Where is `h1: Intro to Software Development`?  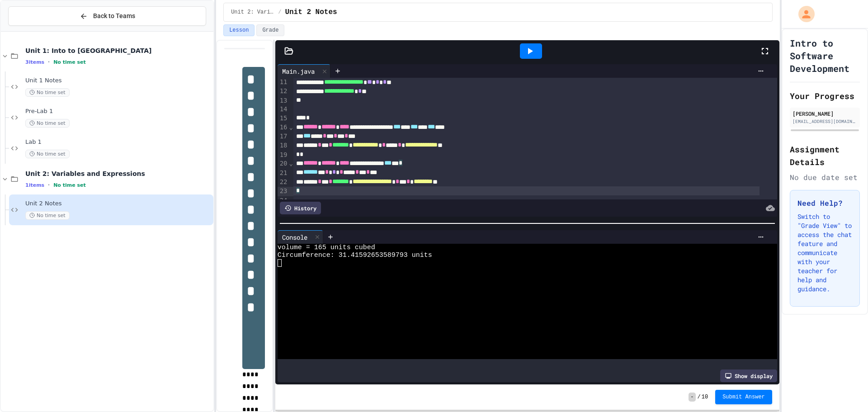 h1: Intro to Software Development is located at coordinates (825, 55).